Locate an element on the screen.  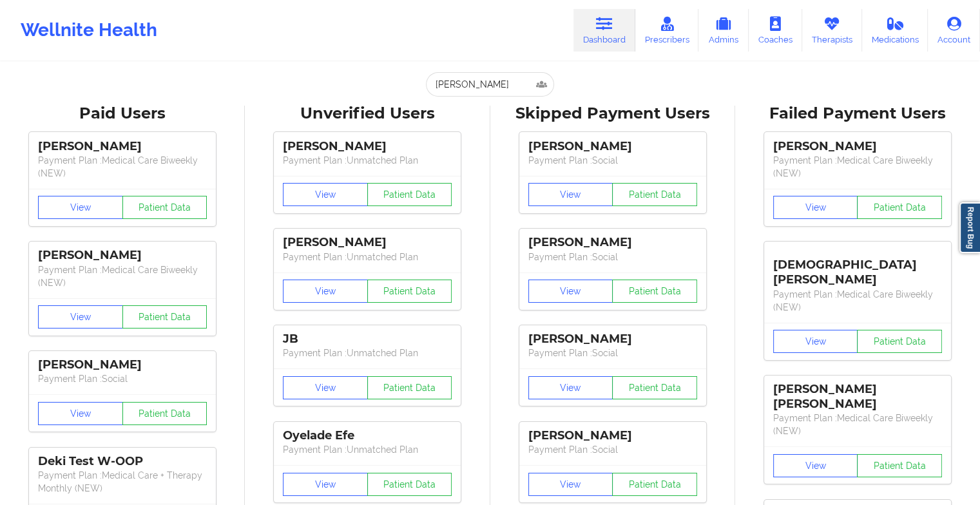
div: Oyelade Efe is located at coordinates (368, 436).